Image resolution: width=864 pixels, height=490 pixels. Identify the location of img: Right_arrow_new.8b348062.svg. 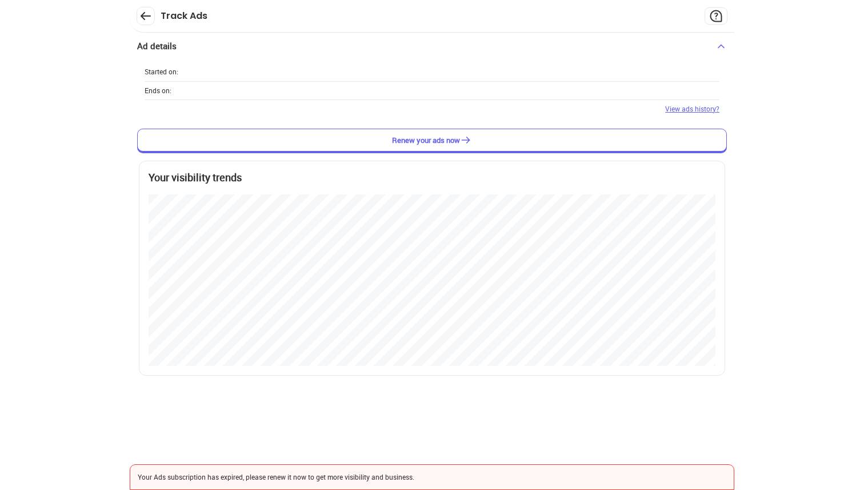
(466, 140).